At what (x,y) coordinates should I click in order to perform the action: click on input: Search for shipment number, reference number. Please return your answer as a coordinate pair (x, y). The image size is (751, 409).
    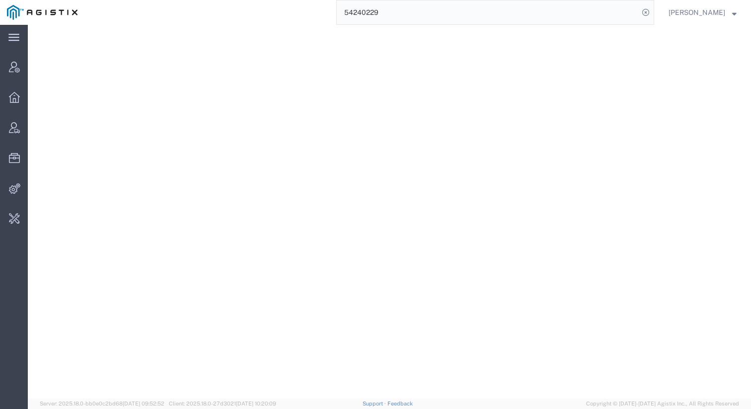
    Looking at the image, I should click on (488, 12).